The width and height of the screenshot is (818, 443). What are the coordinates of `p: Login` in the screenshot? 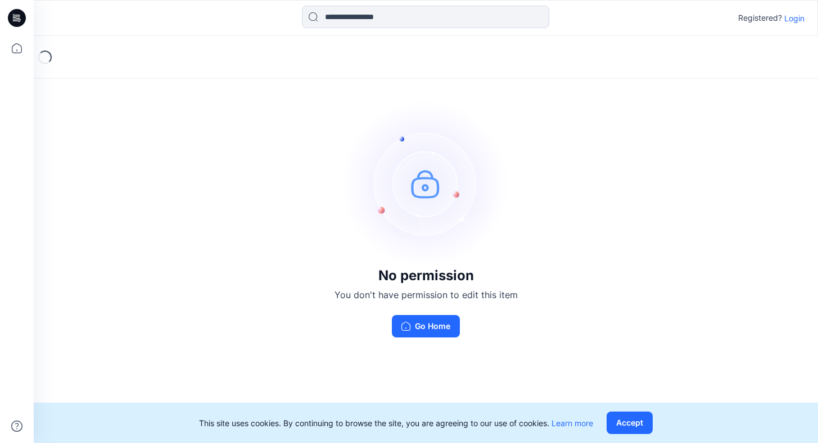 It's located at (794, 18).